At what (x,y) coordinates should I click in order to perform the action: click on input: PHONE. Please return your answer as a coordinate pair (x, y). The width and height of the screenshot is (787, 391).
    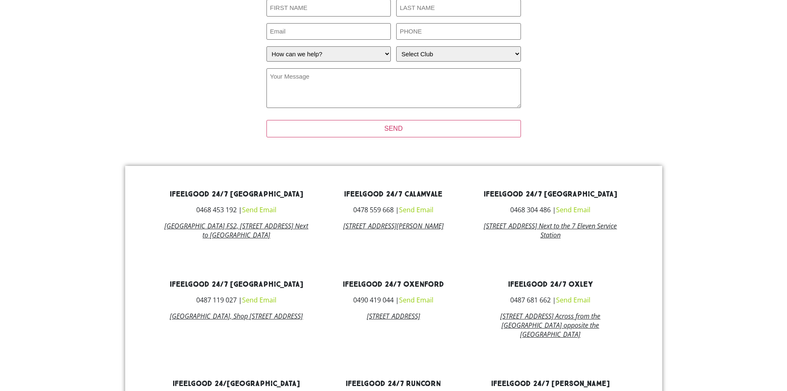
    Looking at the image, I should click on (459, 31).